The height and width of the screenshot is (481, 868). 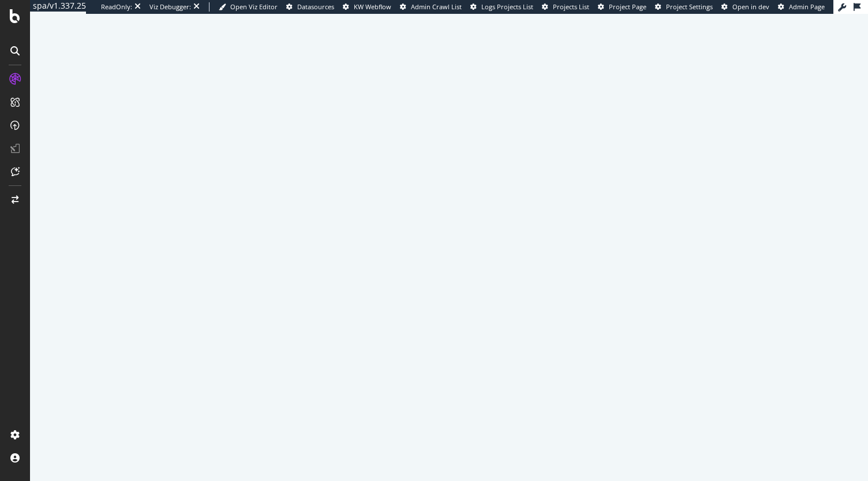 What do you see at coordinates (801, 7) in the screenshot?
I see `a: Admin Page` at bounding box center [801, 7].